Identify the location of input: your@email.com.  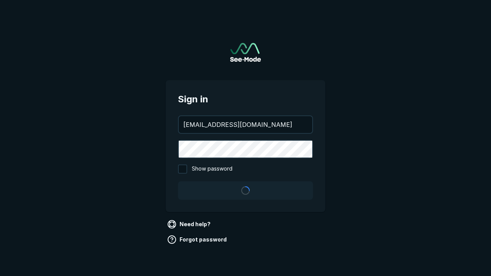
(245, 125).